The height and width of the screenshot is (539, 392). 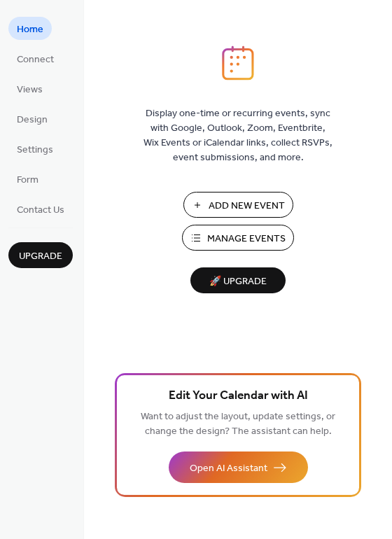 I want to click on a: Connect, so click(x=35, y=58).